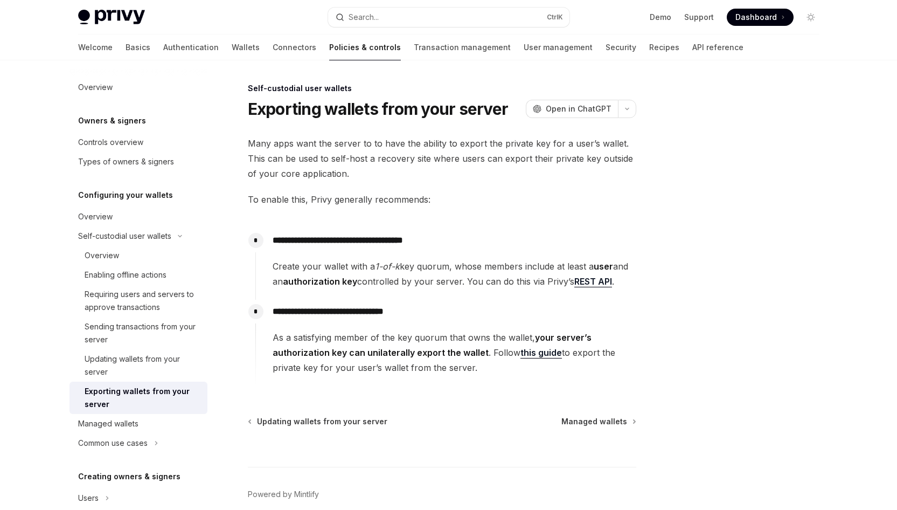 This screenshot has height=510, width=897. I want to click on div: Requiring users and servers to approve transactions, so click(143, 301).